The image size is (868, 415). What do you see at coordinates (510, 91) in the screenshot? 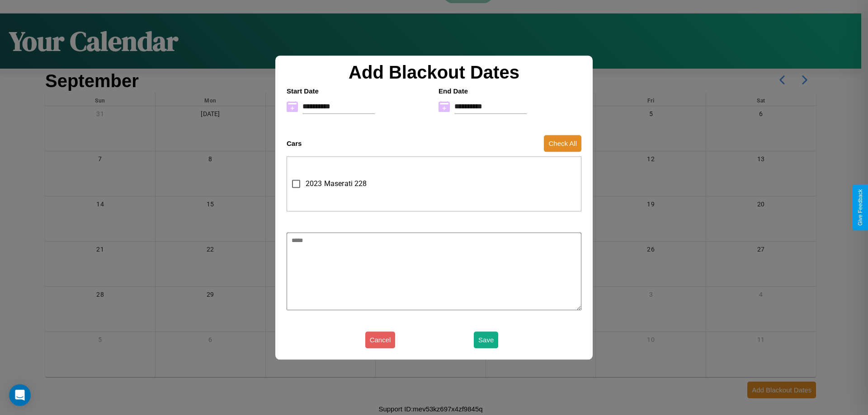
I see `h4: End Date` at bounding box center [510, 91].